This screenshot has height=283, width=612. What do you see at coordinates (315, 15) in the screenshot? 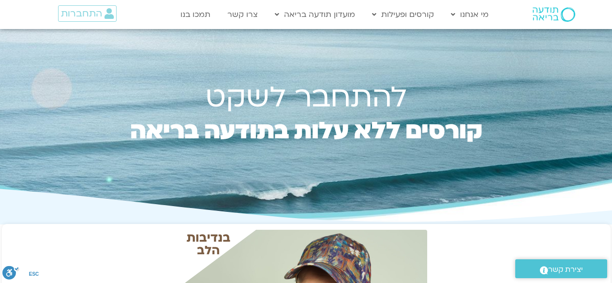
I see `a: מועדון תודעה בריאה` at bounding box center [315, 15].